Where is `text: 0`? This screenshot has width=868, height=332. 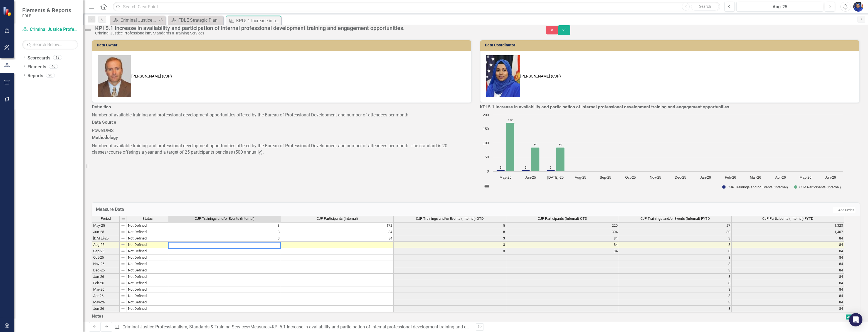 text: 0 is located at coordinates (487, 171).